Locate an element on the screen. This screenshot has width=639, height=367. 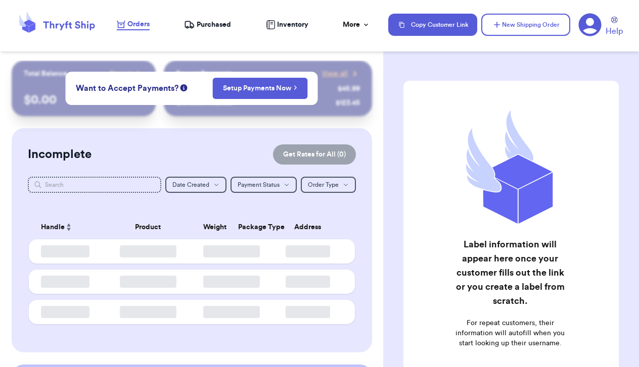
span: Purchased is located at coordinates (214, 25).